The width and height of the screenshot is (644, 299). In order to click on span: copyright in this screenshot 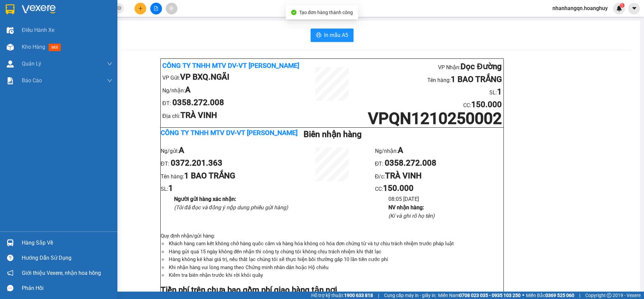, I will do `click(609, 295)`.